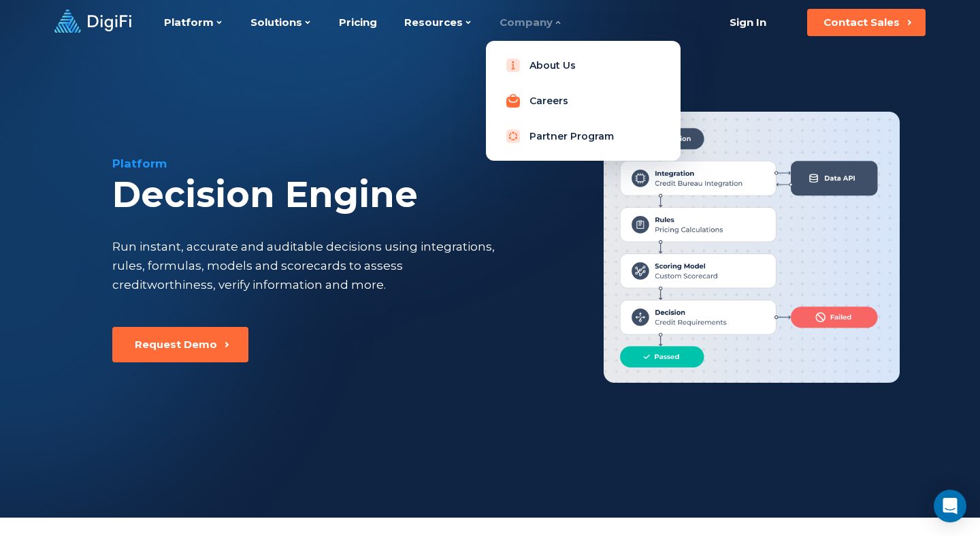  I want to click on div: Request Demo, so click(176, 345).